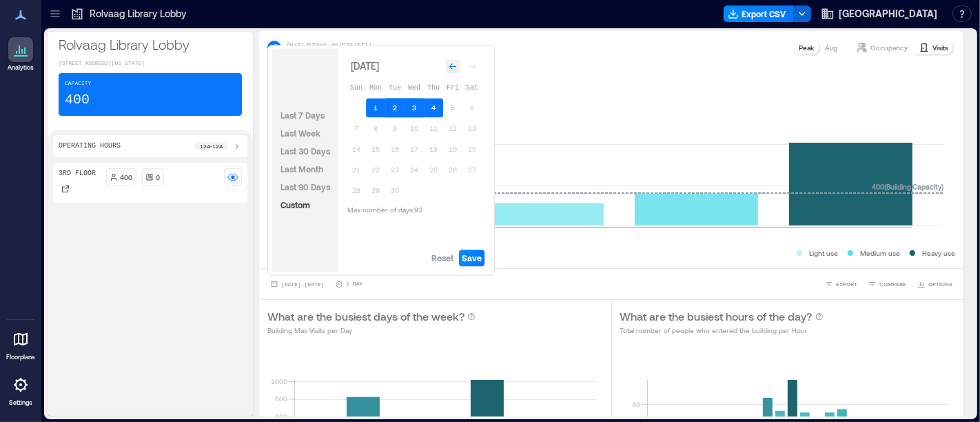 The width and height of the screenshot is (980, 422). I want to click on a: Settings, so click(21, 390).